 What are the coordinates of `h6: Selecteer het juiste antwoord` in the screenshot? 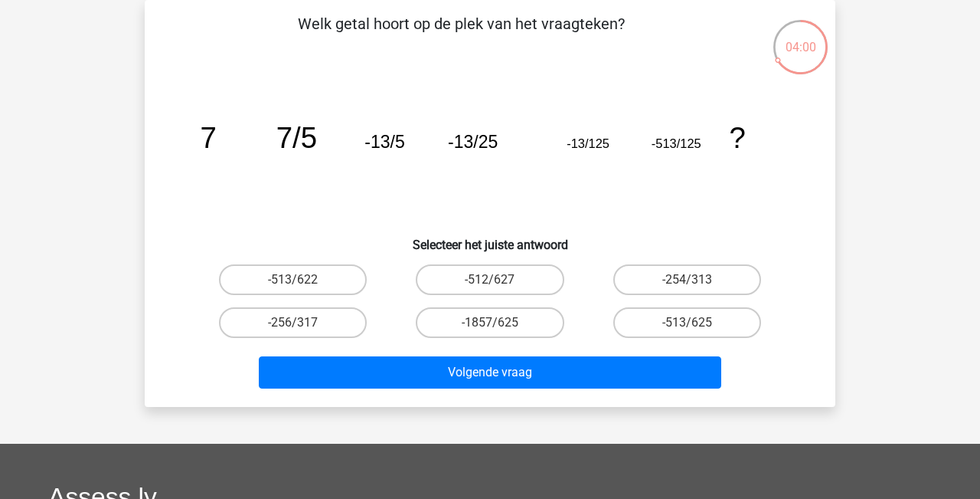 It's located at (490, 239).